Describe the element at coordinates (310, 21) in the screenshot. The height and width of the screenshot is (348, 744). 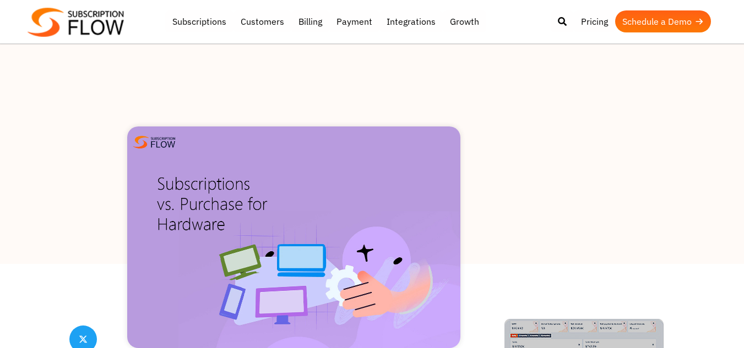
I see `a: Billing` at that location.